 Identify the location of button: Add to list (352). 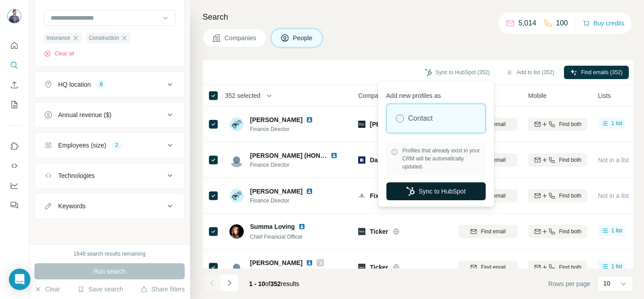
(530, 72).